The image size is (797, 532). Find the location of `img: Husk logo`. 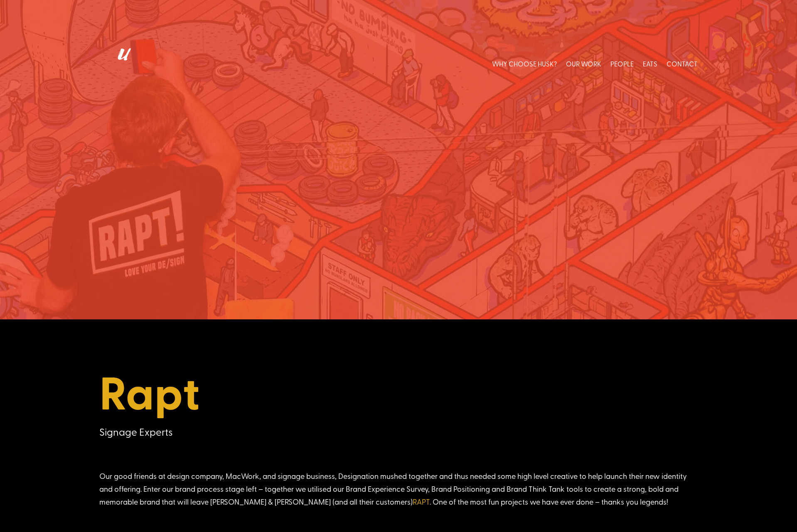

img: Husk logo is located at coordinates (122, 63).